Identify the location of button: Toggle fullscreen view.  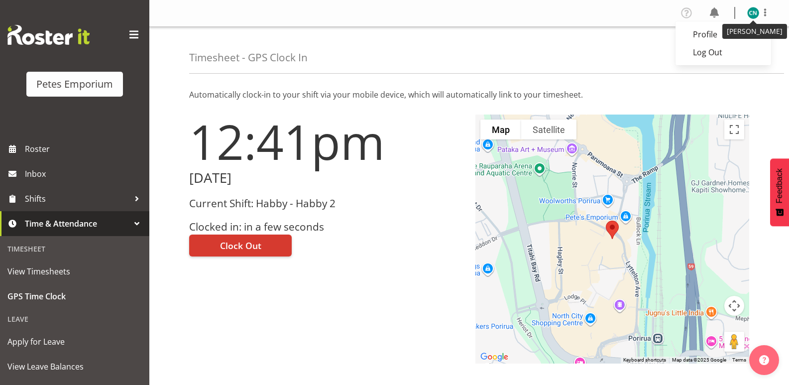
(734, 129).